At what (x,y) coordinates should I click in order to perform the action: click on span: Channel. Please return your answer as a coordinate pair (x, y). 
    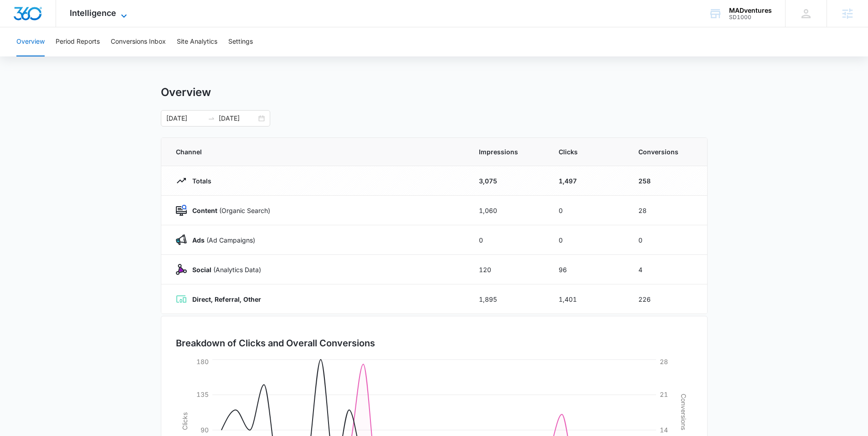
    Looking at the image, I should click on (316, 151).